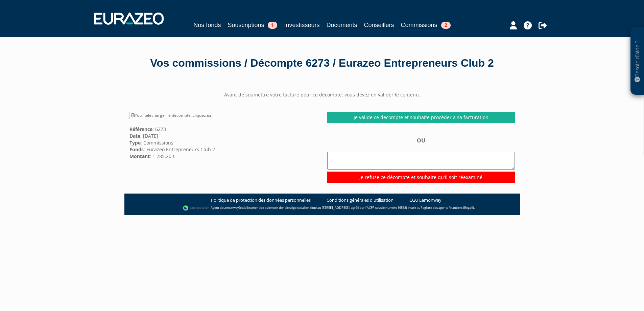 Image resolution: width=644 pixels, height=311 pixels. What do you see at coordinates (272, 25) in the screenshot?
I see `span: 1` at bounding box center [272, 25].